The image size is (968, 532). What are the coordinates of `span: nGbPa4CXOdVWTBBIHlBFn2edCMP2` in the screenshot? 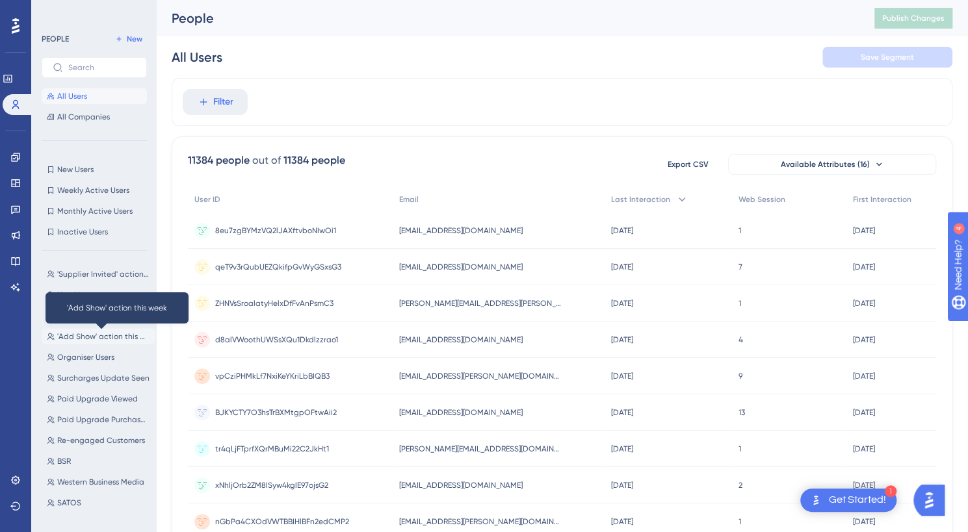 It's located at (282, 522).